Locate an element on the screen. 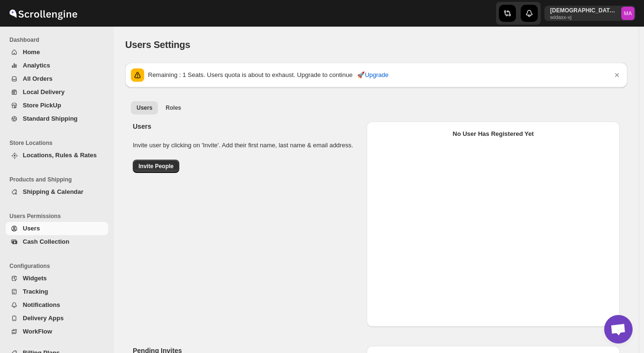 The image size is (644, 353). span: Delivery Apps is located at coordinates (43, 317).